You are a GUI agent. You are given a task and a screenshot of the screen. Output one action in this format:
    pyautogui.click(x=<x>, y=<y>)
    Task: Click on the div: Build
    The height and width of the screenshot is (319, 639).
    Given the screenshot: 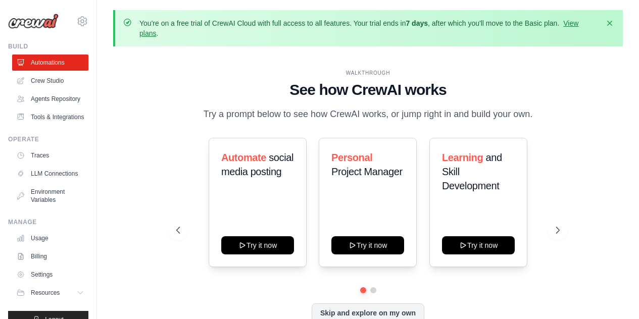 What is the action you would take?
    pyautogui.click(x=48, y=46)
    